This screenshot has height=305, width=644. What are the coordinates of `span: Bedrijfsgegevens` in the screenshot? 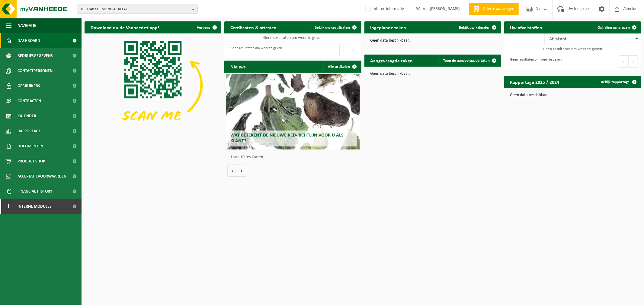 It's located at (35, 56).